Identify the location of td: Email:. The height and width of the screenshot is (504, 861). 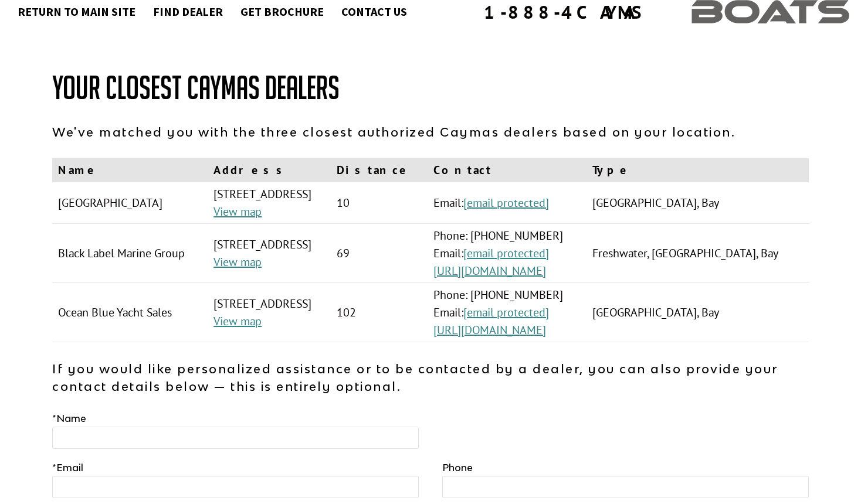
(506, 202).